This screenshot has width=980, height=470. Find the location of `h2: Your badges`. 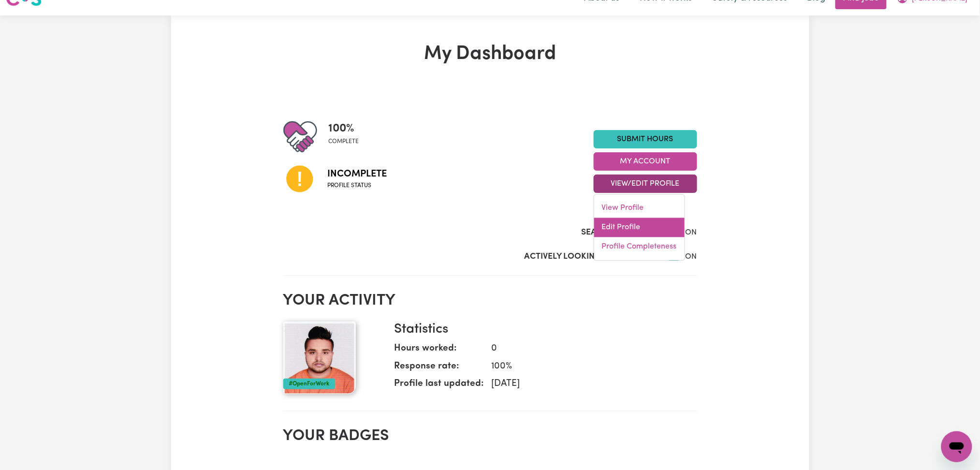

h2: Your badges is located at coordinates (490, 436).